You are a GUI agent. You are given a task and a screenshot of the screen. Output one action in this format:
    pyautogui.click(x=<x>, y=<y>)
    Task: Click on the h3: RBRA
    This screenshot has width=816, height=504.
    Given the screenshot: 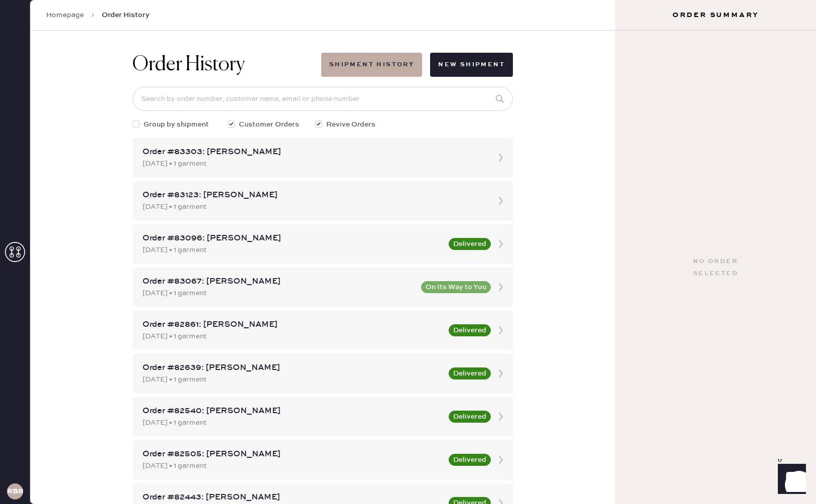 What is the action you would take?
    pyautogui.click(x=15, y=491)
    